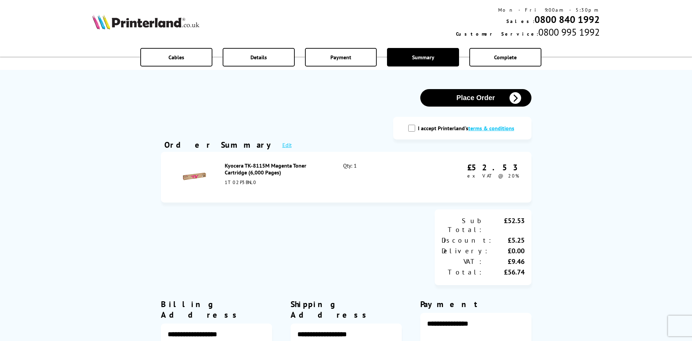 This screenshot has height=341, width=692. What do you see at coordinates (504, 272) in the screenshot?
I see `div: £56.74` at bounding box center [504, 272].